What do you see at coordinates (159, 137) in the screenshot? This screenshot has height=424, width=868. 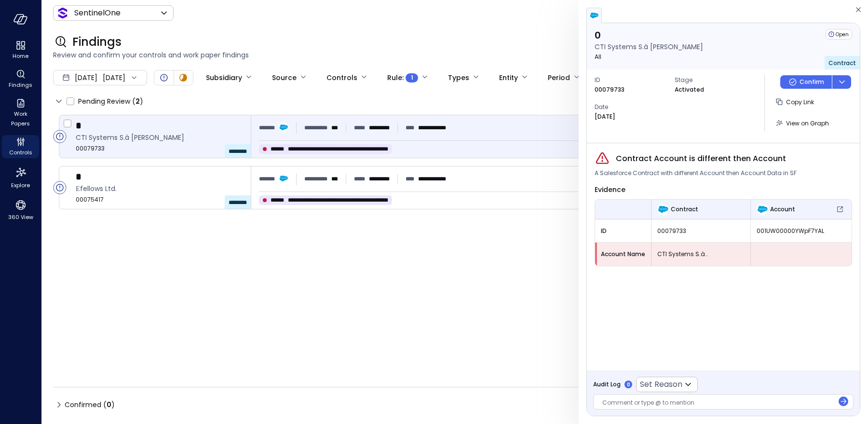 I see `span: CTI Systems S.à r.l.` at bounding box center [159, 137].